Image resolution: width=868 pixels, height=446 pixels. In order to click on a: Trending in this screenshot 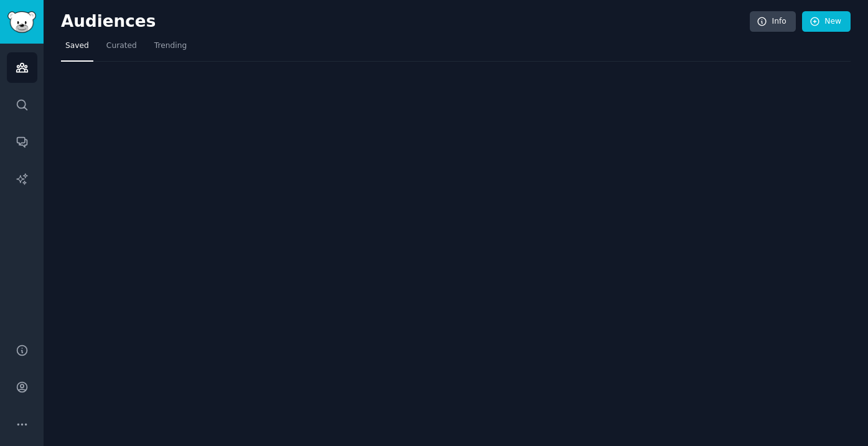, I will do `click(170, 48)`.